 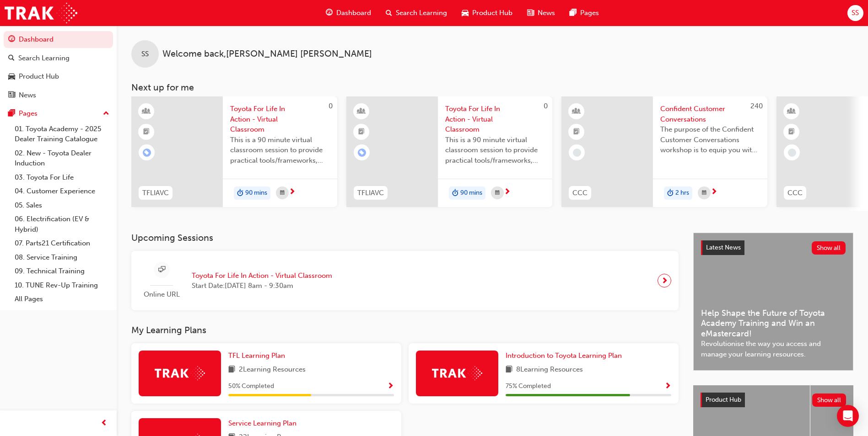 What do you see at coordinates (11, 58) in the screenshot?
I see `span: search-icon` at bounding box center [11, 58].